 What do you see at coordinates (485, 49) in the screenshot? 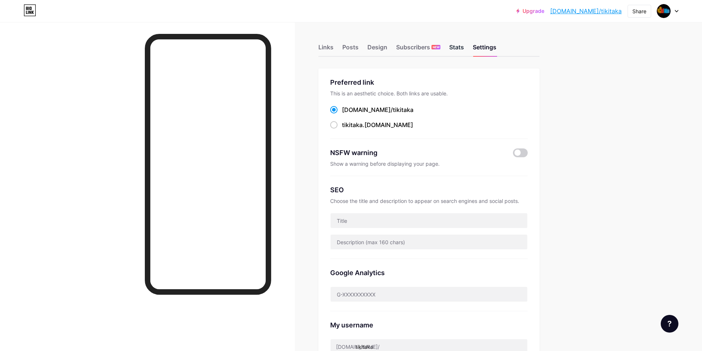
I see `div: Settings` at bounding box center [485, 49].